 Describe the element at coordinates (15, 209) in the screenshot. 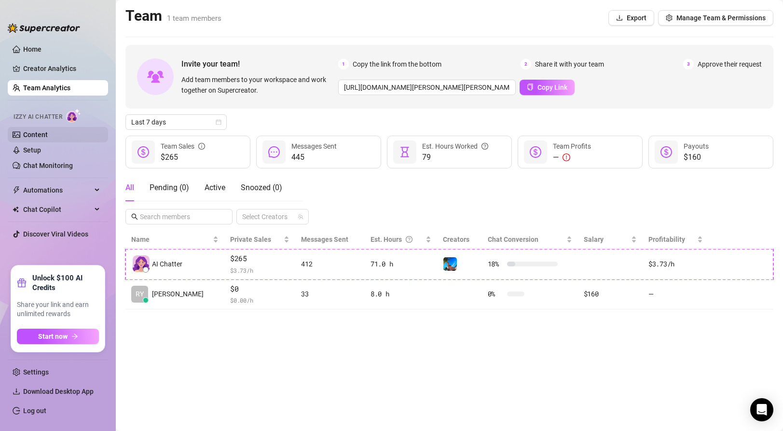

I see `img: Chat Copilot` at that location.